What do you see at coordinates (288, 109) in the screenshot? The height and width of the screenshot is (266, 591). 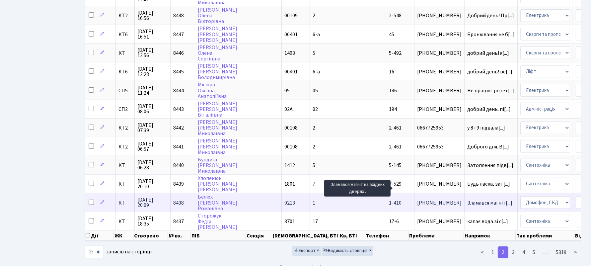 I see `span: 02А` at bounding box center [288, 109].